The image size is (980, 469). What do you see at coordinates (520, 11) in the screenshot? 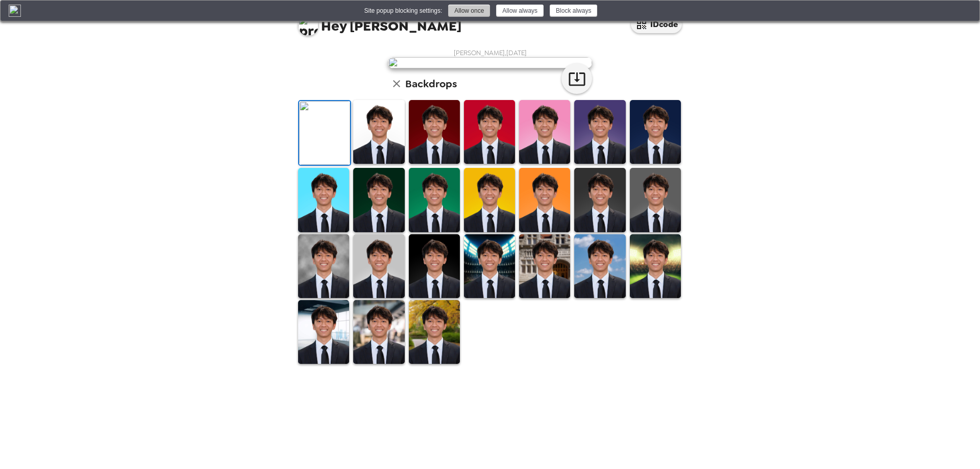
I see `button: Allow always` at bounding box center [520, 11].